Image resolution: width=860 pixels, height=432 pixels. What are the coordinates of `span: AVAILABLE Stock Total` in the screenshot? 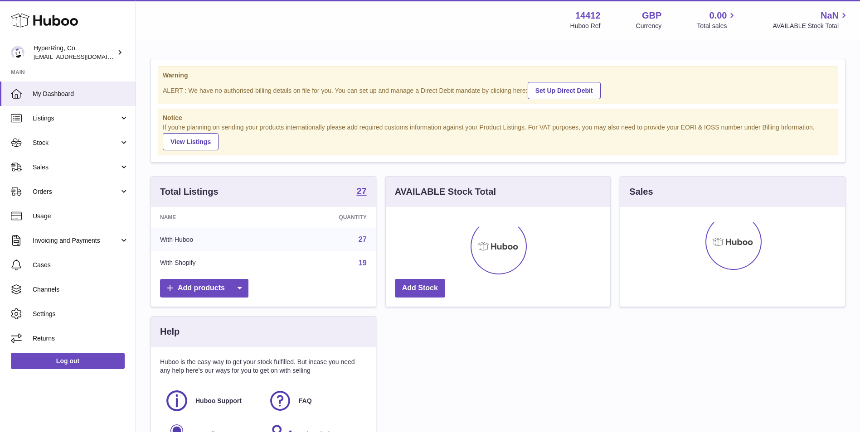 It's located at (810, 26).